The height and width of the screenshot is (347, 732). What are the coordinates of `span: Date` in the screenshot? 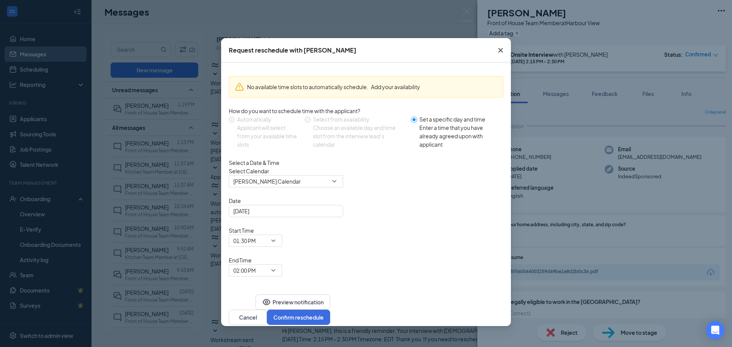 It's located at (366, 201).